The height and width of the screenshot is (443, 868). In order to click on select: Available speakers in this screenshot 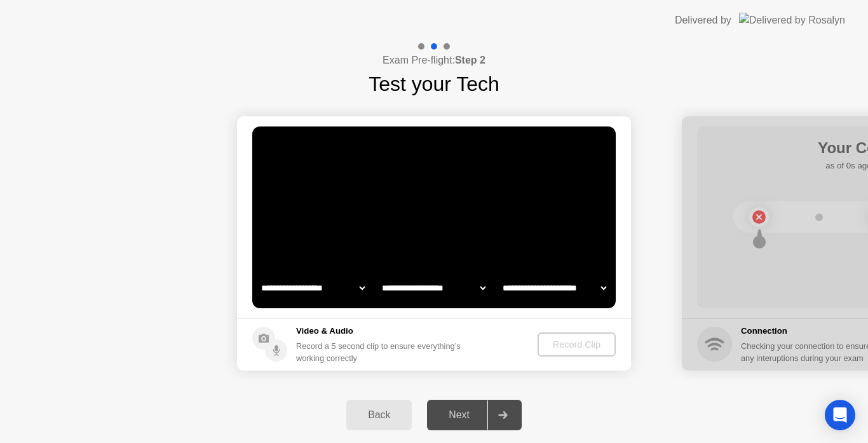, I will do `click(433, 288)`.